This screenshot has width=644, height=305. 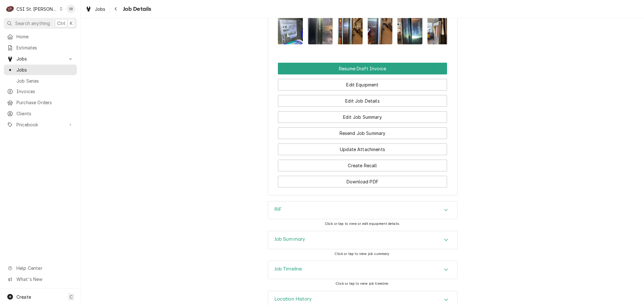 What do you see at coordinates (278, 209) in the screenshot?
I see `h3: RIF` at bounding box center [278, 209].